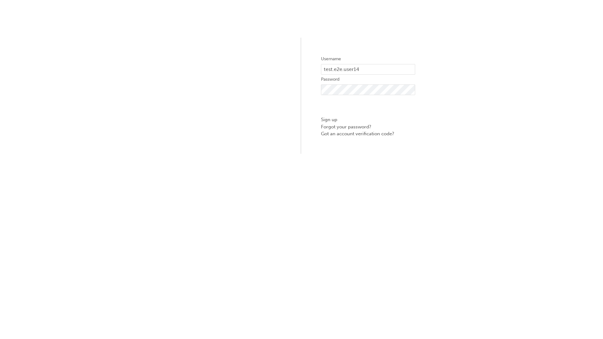  I want to click on label: Username, so click(368, 59).